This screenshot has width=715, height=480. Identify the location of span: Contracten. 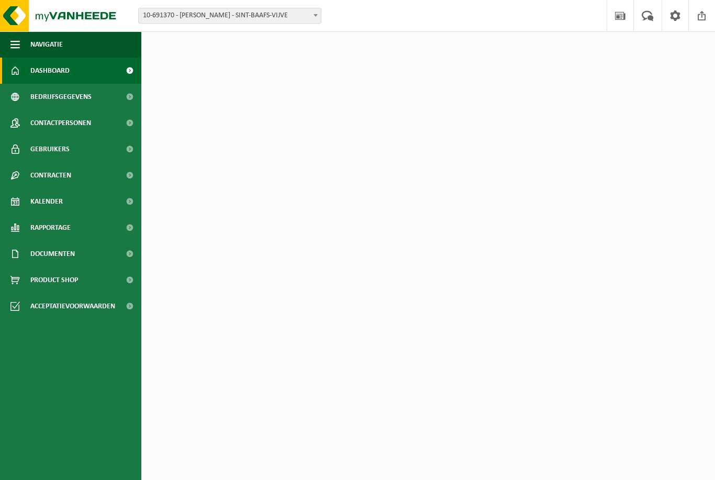
(51, 175).